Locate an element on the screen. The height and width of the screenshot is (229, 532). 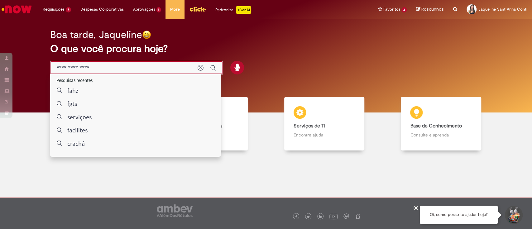
span: 2 is located at coordinates (404, 10).